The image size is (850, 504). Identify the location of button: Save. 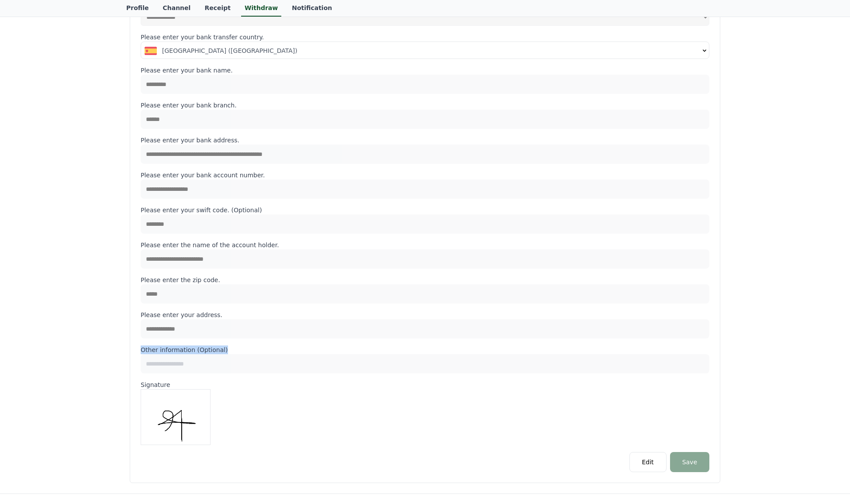
(690, 462).